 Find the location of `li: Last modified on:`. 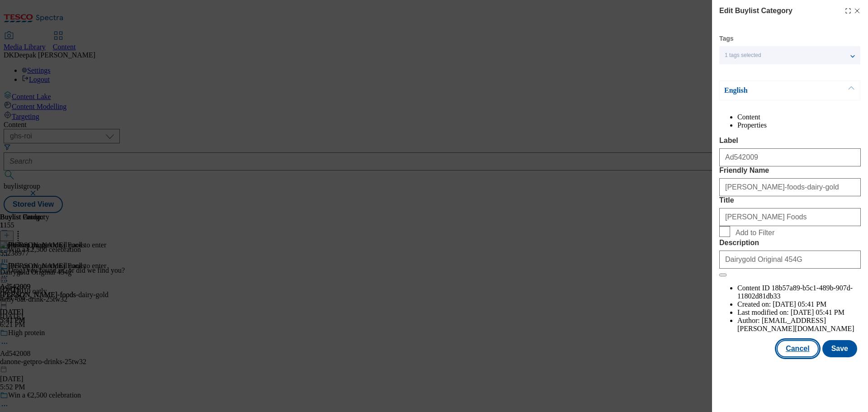

li: Last modified on: is located at coordinates (799, 312).